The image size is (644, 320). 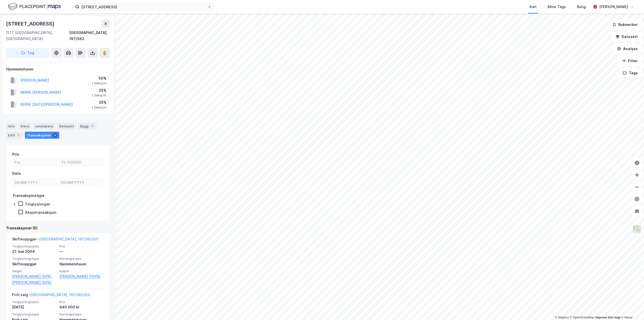 I want to click on a: Mapbox, so click(x=562, y=318).